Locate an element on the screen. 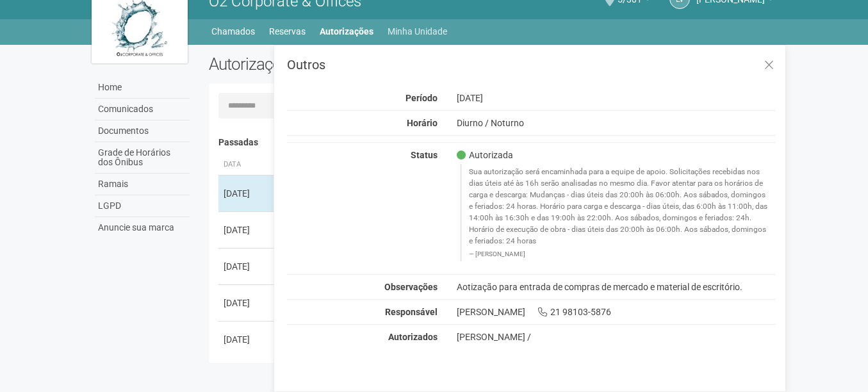 The image size is (868, 392). h4: Passadas is located at coordinates (493, 142).